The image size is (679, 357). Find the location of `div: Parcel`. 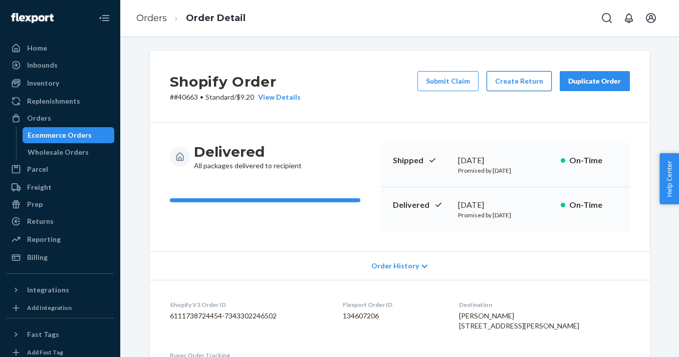

div: Parcel is located at coordinates (38, 169).